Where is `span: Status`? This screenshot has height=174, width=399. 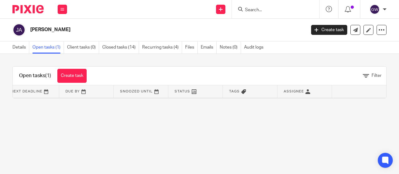 span: Status is located at coordinates (183, 91).